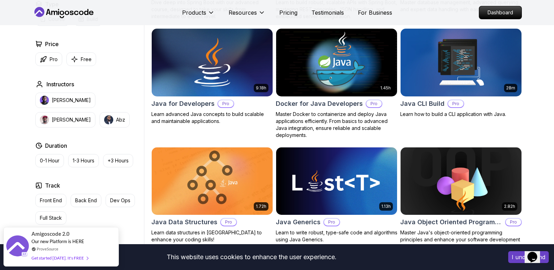  What do you see at coordinates (51, 218) in the screenshot?
I see `button: Full Stack` at bounding box center [51, 218].